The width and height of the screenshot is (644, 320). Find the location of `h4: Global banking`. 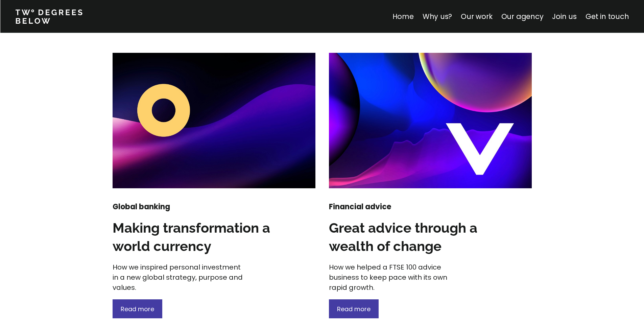

h4: Global banking is located at coordinates (179, 207).